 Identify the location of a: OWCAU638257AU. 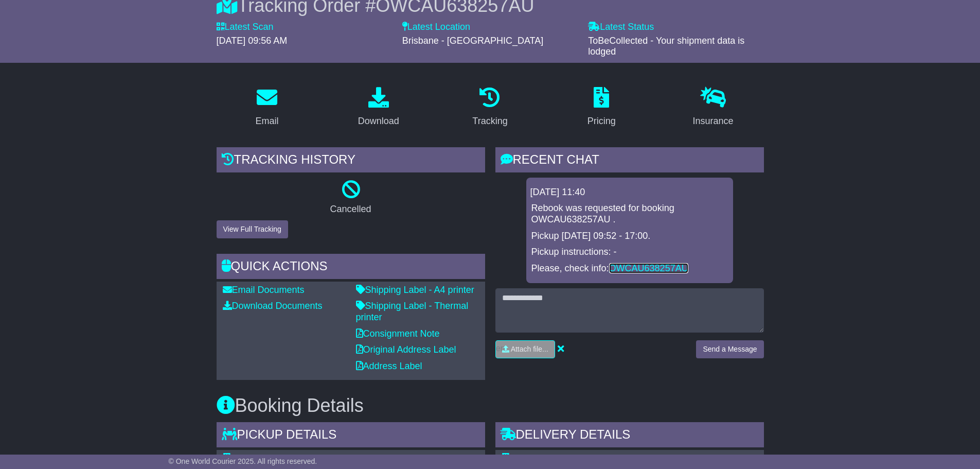
(649, 268).